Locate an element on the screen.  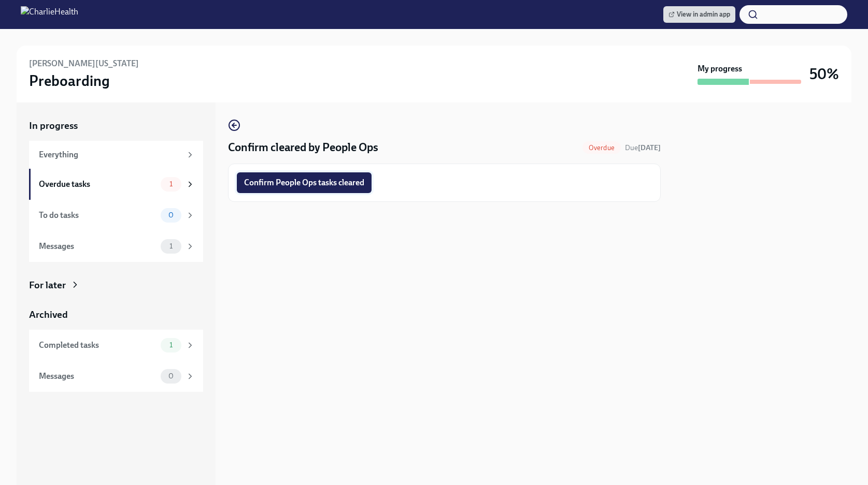
a: Overdue tasks1 is located at coordinates (116, 184).